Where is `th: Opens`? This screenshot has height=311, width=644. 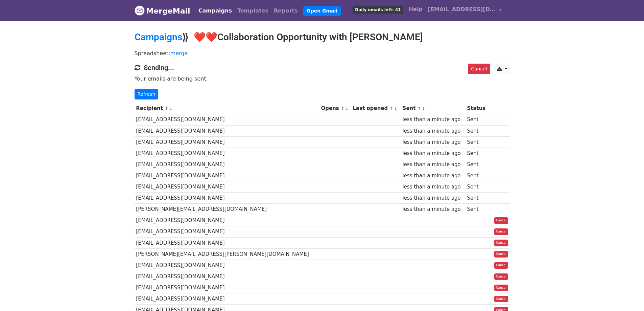 th: Opens is located at coordinates (335, 109).